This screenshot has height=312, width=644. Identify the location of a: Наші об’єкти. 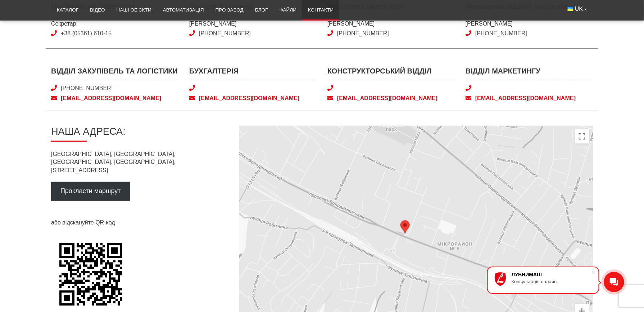
(134, 10).